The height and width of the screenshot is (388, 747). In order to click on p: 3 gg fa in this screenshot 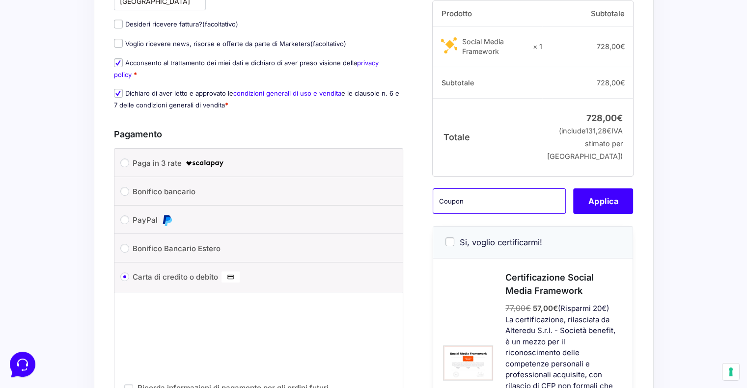, I will do `click(171, 97)`.